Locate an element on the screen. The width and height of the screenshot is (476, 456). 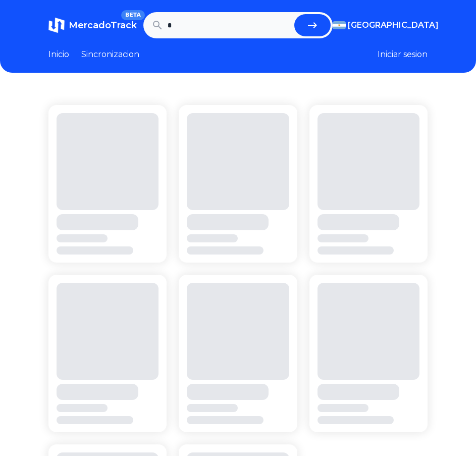
span: MercadoTrack is located at coordinates (103, 25).